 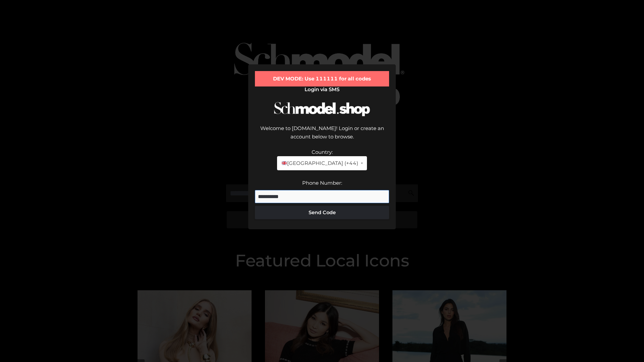 What do you see at coordinates (322, 78) in the screenshot?
I see `div: DEV MODE: Use 111111 for all codes` at bounding box center [322, 78].